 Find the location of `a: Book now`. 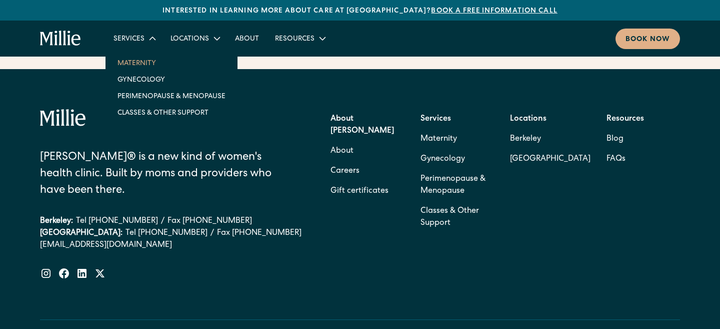

a: Book now is located at coordinates (648, 39).